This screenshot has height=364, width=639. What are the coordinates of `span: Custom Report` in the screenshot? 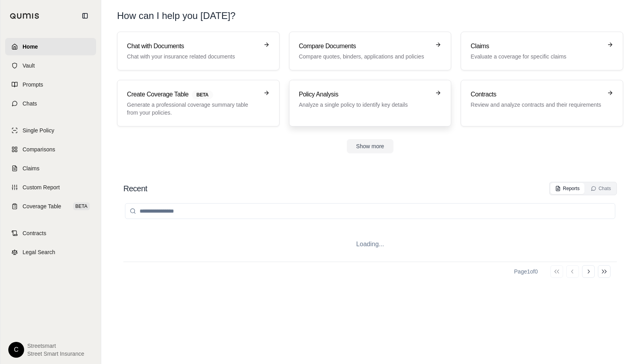 It's located at (41, 187).